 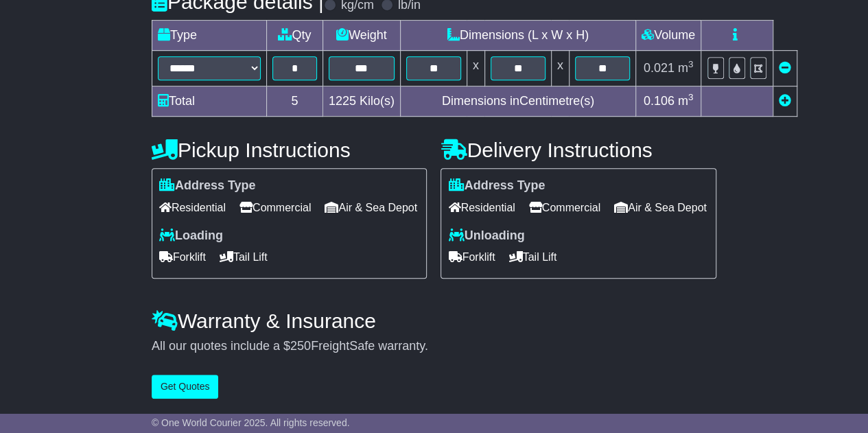 I want to click on span: 250, so click(x=300, y=346).